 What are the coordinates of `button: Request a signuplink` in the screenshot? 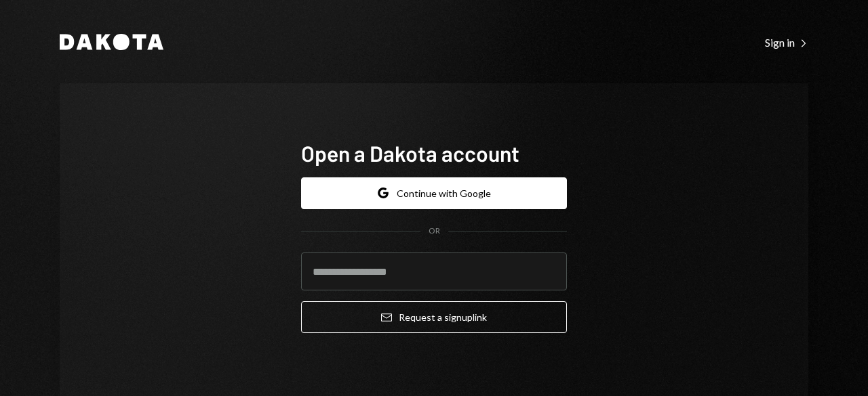 It's located at (434, 317).